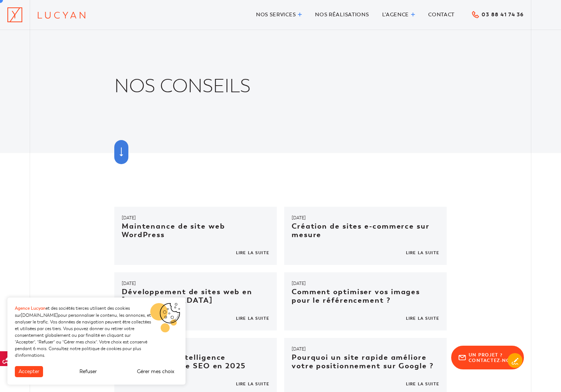  What do you see at coordinates (396, 15) in the screenshot?
I see `span: L’agence` at bounding box center [396, 15].